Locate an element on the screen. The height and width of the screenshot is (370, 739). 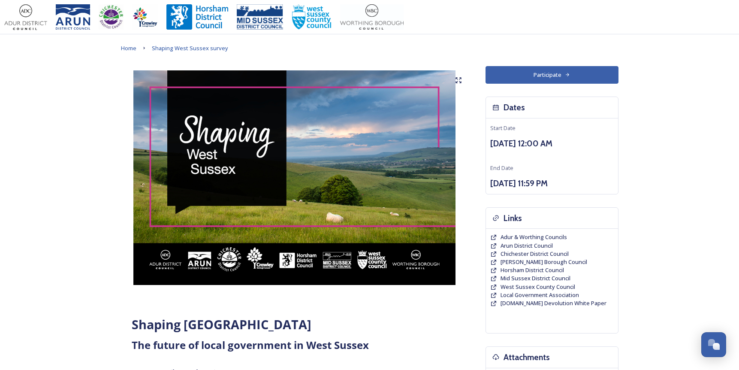
img: CDC%20Logo%20-%20you%20may%20have%20a%20better%20version.jpg is located at coordinates (111, 17).